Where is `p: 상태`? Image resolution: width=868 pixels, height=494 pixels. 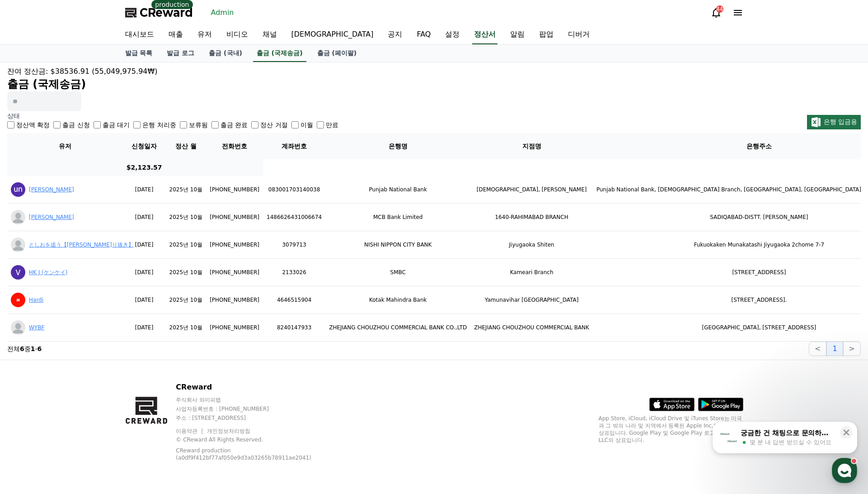 p: 상태 is located at coordinates (173, 115).